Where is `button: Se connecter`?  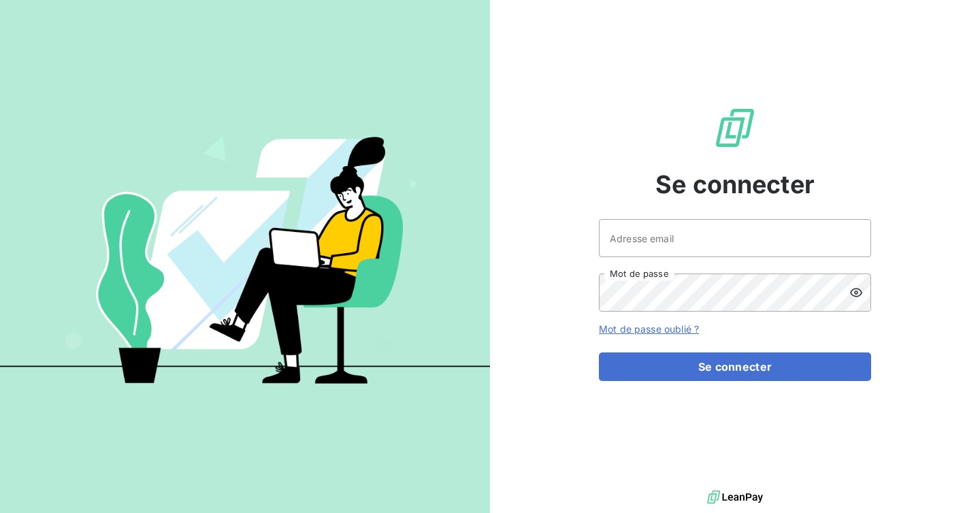
button: Se connecter is located at coordinates (734, 367).